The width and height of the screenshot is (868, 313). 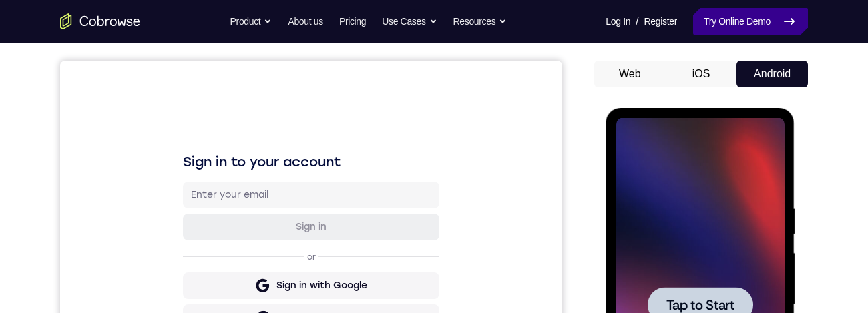 I want to click on a: Go to the home page, so click(x=100, y=21).